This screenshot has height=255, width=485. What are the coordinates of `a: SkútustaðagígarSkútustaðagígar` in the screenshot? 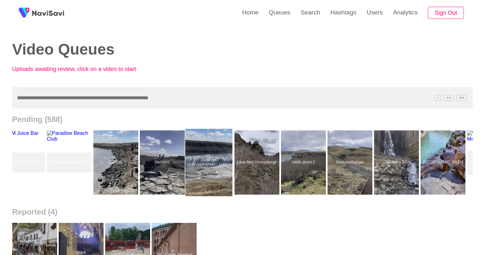 It's located at (351, 162).